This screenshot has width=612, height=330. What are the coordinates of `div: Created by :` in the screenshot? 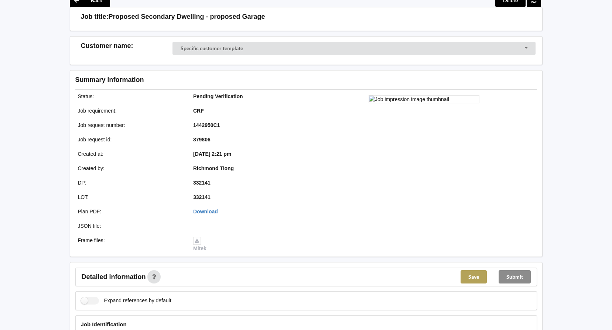 It's located at (130, 168).